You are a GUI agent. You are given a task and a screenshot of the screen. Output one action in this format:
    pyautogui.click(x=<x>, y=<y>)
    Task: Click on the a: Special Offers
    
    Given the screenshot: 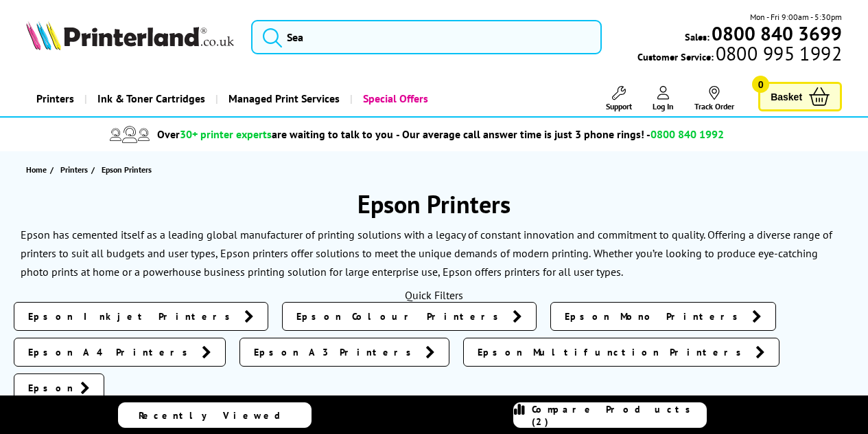 What is the action you would take?
    pyautogui.click(x=394, y=98)
    